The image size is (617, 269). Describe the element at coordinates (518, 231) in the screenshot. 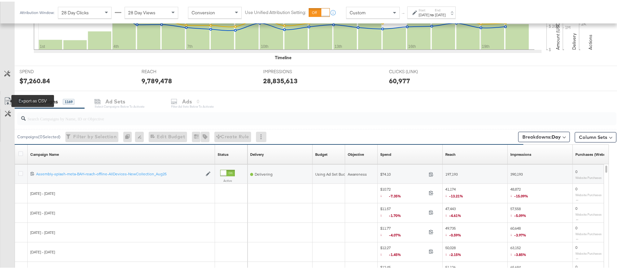

I see `span: 60,648` at that location.